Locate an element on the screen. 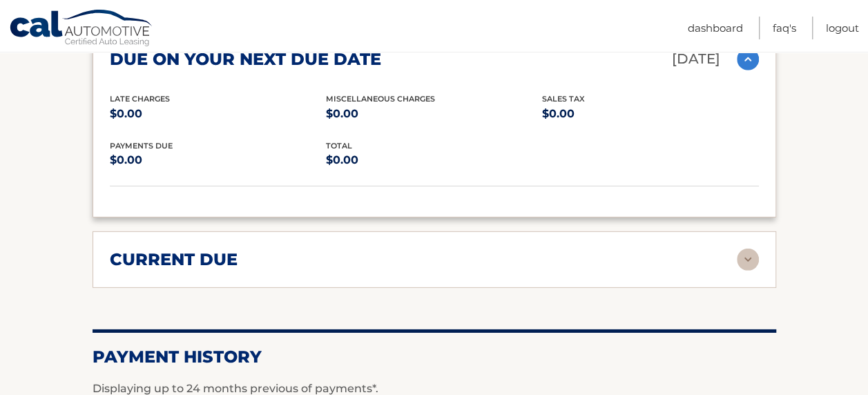 This screenshot has width=868, height=395. img: accordion-rest.svg is located at coordinates (747, 260).